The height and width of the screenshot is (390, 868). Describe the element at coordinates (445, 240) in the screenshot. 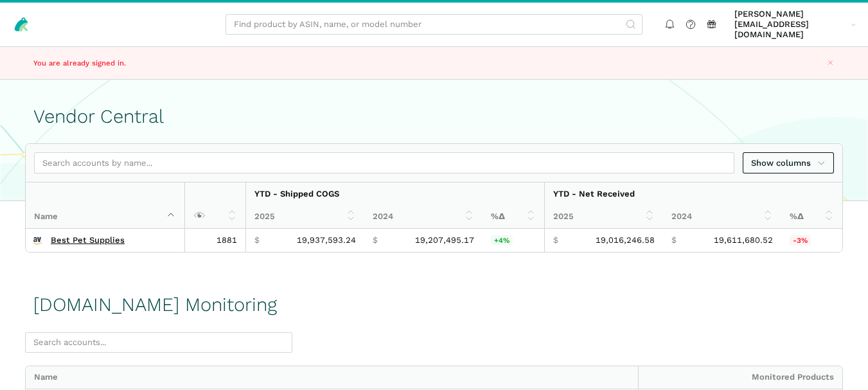

I see `span: 19,207,495.17` at that location.